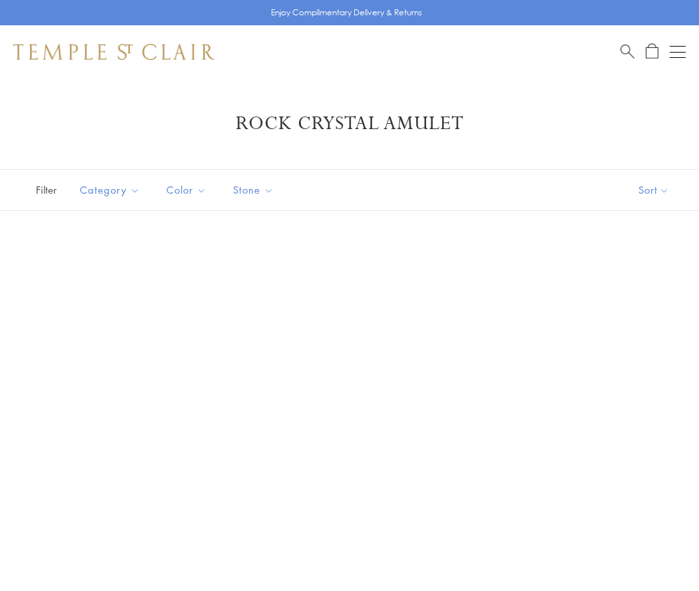 The width and height of the screenshot is (699, 591). Describe the element at coordinates (255, 190) in the screenshot. I see `span: Stone` at that location.